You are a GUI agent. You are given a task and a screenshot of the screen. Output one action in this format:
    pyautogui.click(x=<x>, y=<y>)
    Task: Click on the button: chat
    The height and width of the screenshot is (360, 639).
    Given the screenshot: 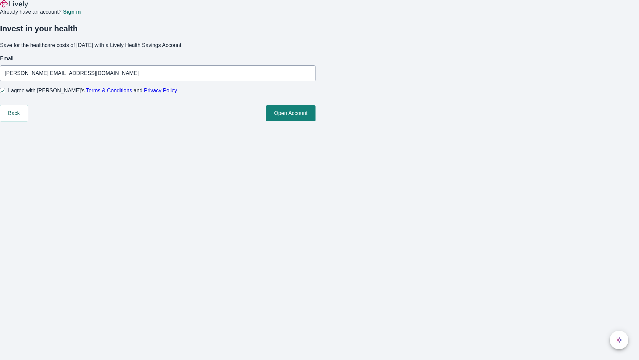 What is the action you would take?
    pyautogui.click(x=619, y=340)
    